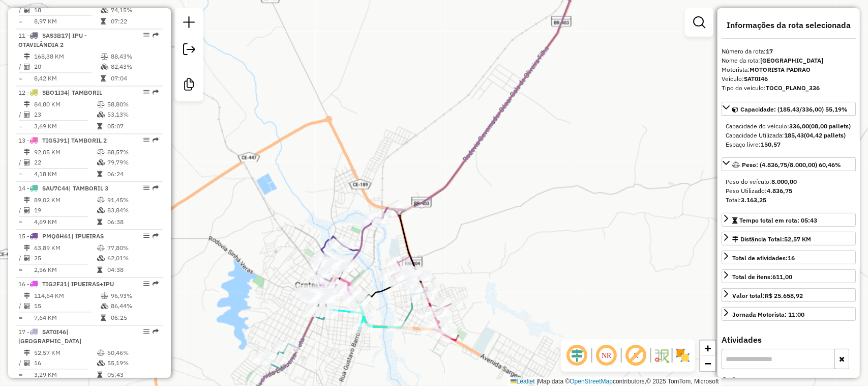 The width and height of the screenshot is (868, 386). Describe the element at coordinates (56, 236) in the screenshot. I see `span: PMQ8H61` at that location.